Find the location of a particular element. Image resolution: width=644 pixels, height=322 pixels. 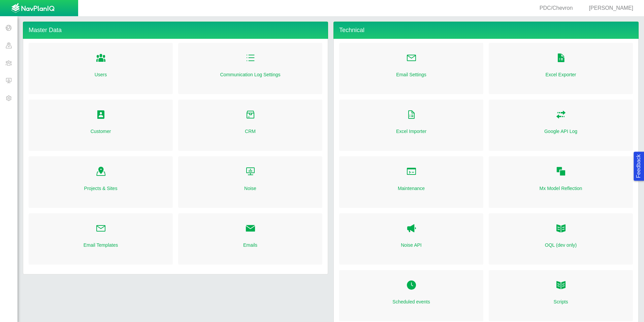

div: Folder Open Icon Projects & Sites is located at coordinates (101, 182).